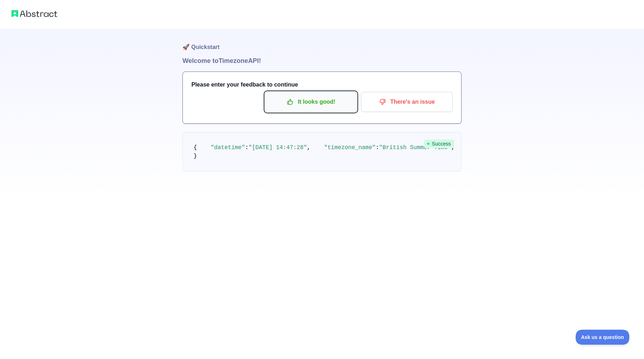 This screenshot has width=644, height=359. Describe the element at coordinates (322, 84) in the screenshot. I see `h3: Please enter your feedback to continue` at that location.